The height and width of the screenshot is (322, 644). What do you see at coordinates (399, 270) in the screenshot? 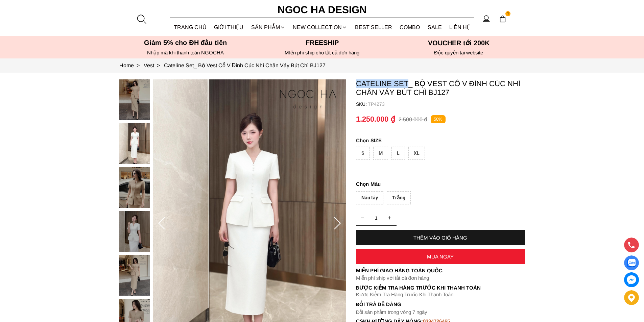
I see `font: Miễn phí giao hàng toàn quốc` at bounding box center [399, 270].